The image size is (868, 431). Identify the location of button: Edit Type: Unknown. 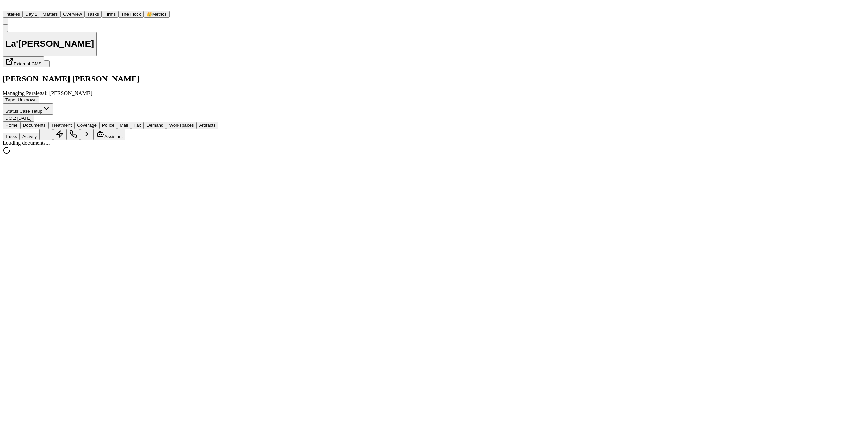
(21, 100).